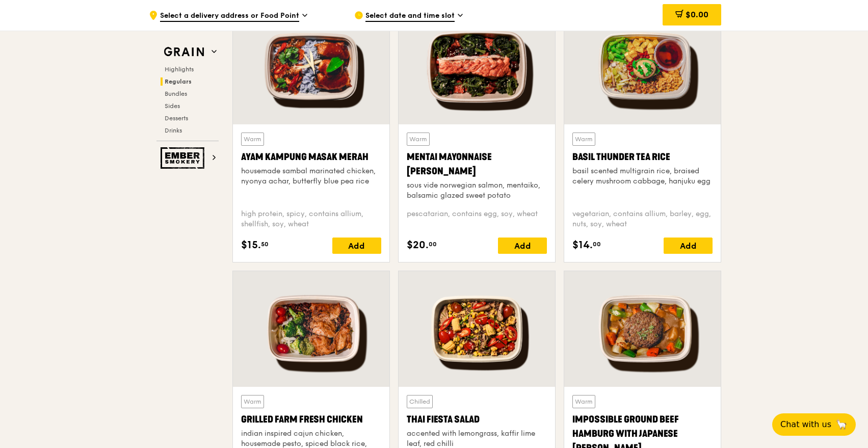 The width and height of the screenshot is (868, 448). What do you see at coordinates (582, 245) in the screenshot?
I see `span: $14.` at bounding box center [582, 245].